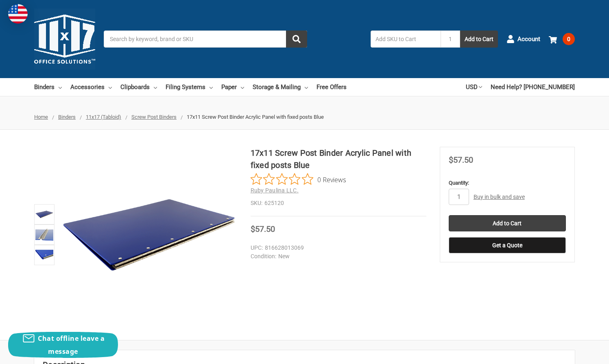 Image resolution: width=609 pixels, height=364 pixels. Describe the element at coordinates (91, 87) in the screenshot. I see `a: Accessories` at that location.